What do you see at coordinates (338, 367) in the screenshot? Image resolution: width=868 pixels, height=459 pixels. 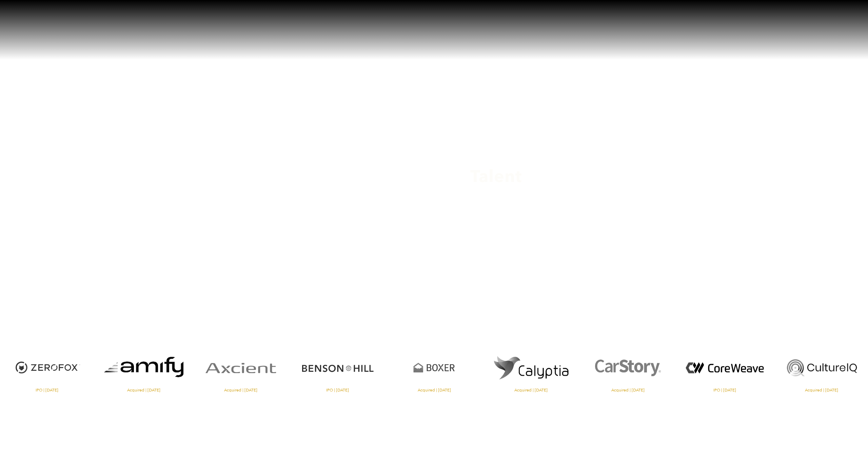 I see `img: Benson Hill logo` at bounding box center [338, 367].